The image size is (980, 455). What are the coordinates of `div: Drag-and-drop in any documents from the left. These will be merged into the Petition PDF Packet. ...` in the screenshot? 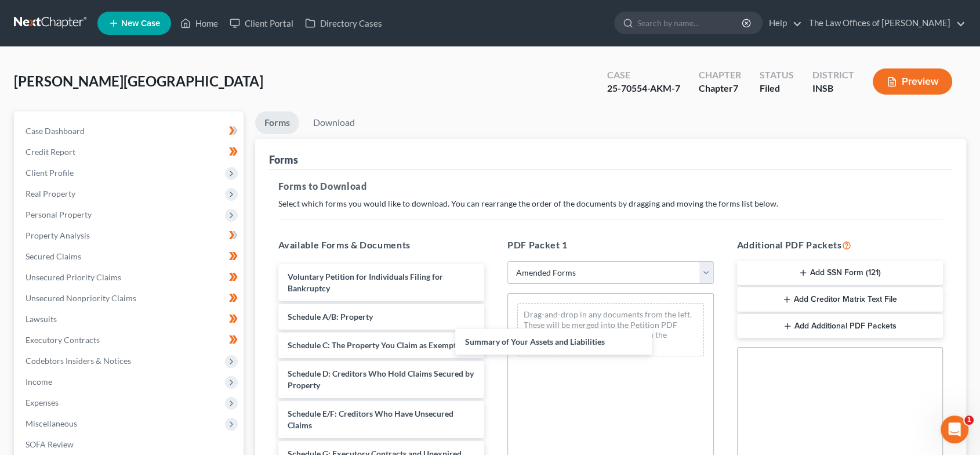 It's located at (610, 330).